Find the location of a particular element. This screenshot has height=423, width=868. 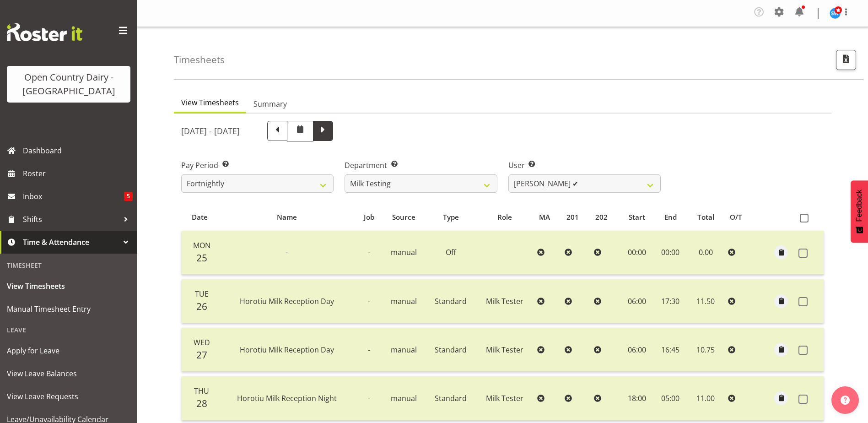

span: Tue is located at coordinates (202, 294).